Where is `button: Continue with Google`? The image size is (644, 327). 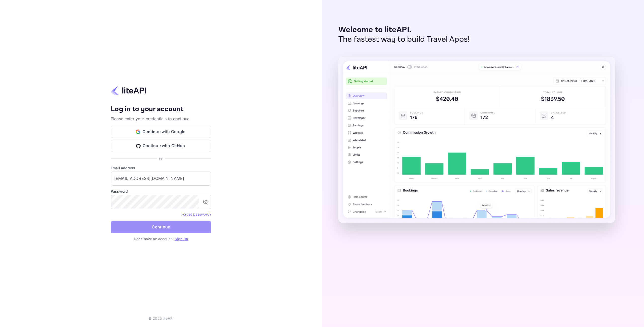 button: Continue with Google is located at coordinates (161, 132).